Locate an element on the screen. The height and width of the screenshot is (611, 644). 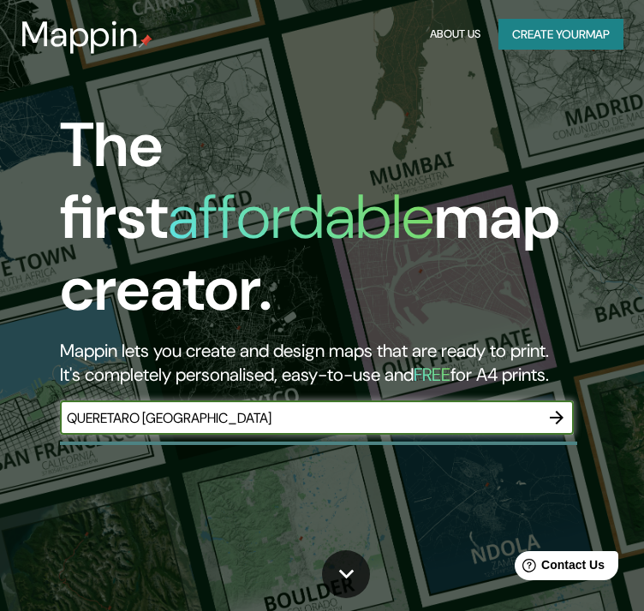
span: Contact Us is located at coordinates (81, 21).